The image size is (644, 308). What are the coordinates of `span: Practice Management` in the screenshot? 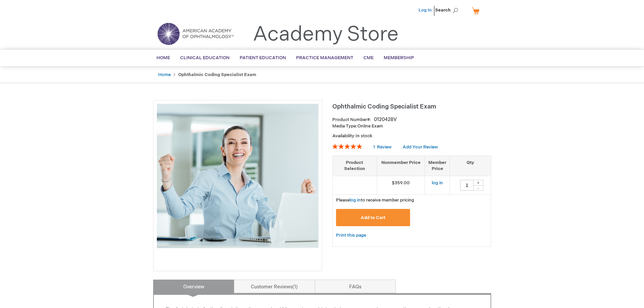 It's located at (324, 58).